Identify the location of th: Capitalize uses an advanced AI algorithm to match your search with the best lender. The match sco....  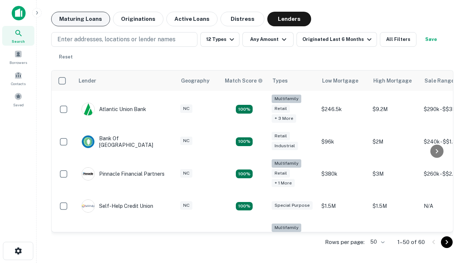
(244, 81).